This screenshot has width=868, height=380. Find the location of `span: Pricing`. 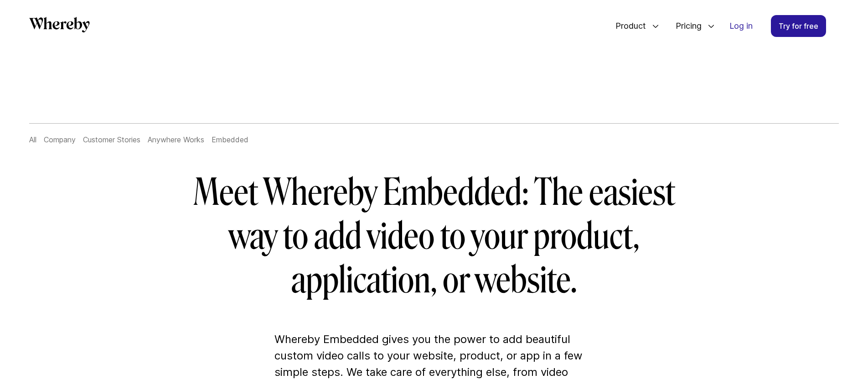

span: Pricing is located at coordinates (685, 26).